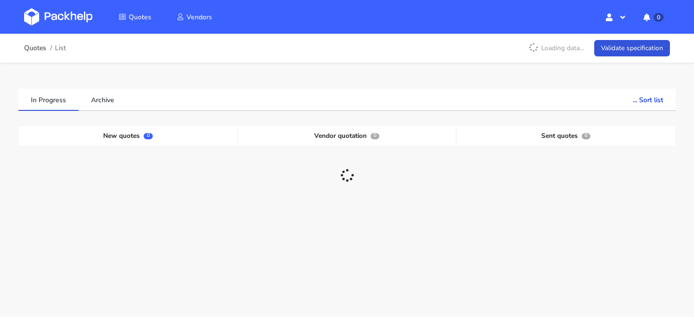  Describe the element at coordinates (60, 48) in the screenshot. I see `span: List` at that location.